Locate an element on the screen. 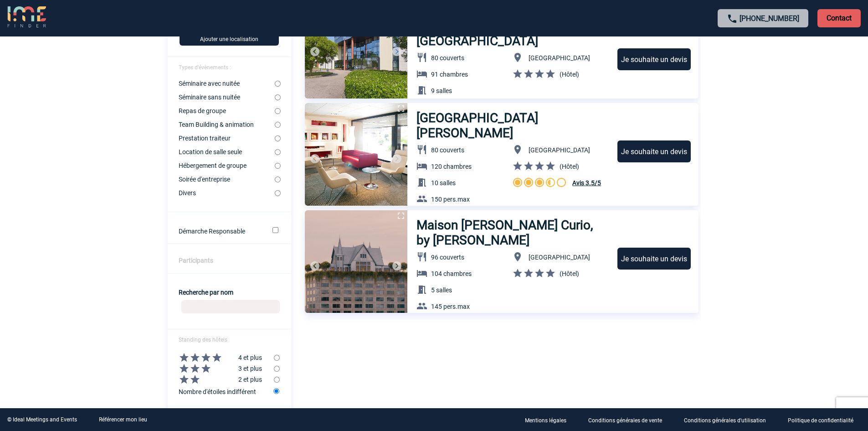 The image size is (868, 431). label: Recherche par nom is located at coordinates (206, 292).